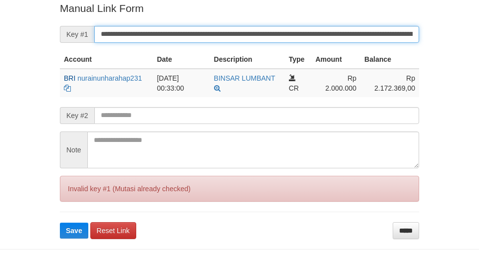 This screenshot has width=479, height=255. What do you see at coordinates (77, 116) in the screenshot?
I see `span: Key #2` at bounding box center [77, 116].